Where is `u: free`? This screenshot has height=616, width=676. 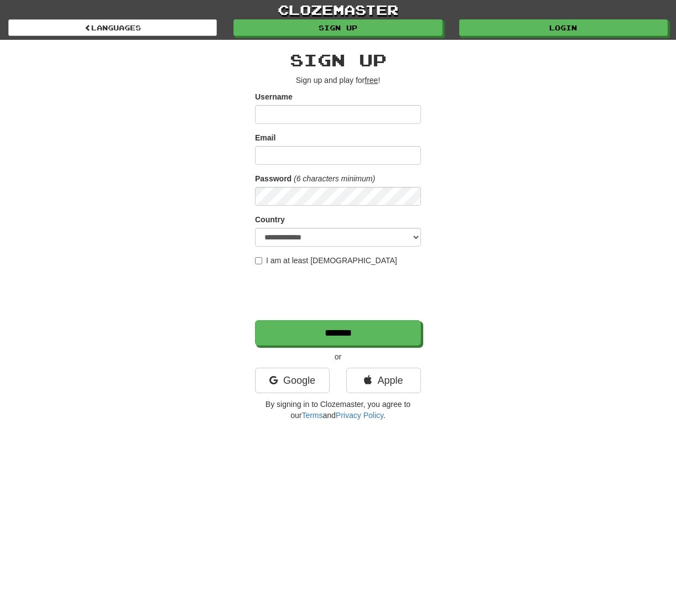
u: free is located at coordinates (371, 80).